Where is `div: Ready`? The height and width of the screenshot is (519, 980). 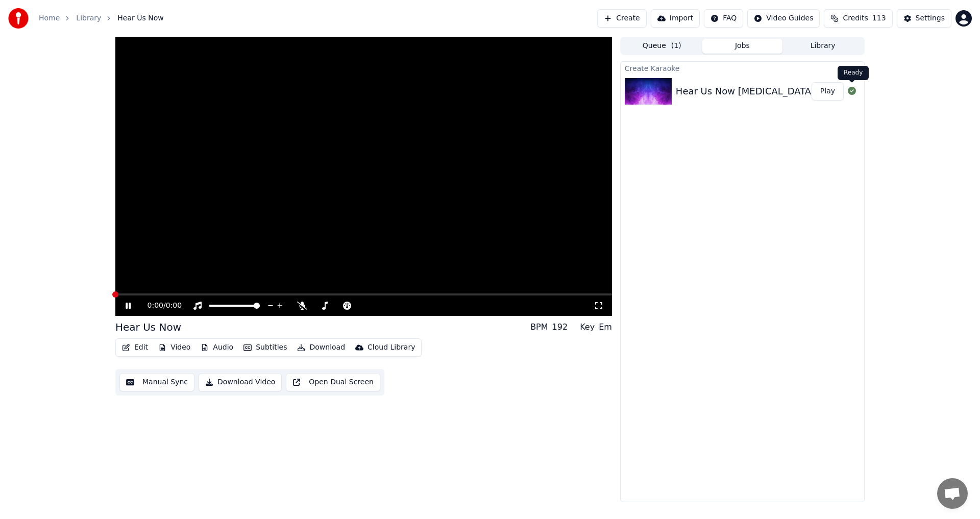
div: Ready is located at coordinates (854, 73).